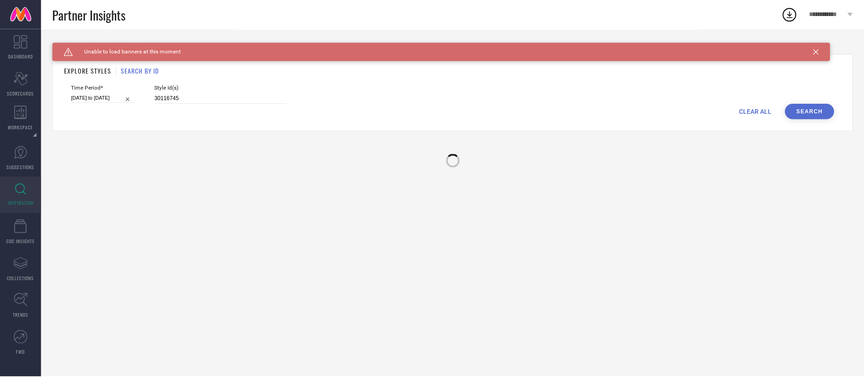  What do you see at coordinates (21, 128) in the screenshot?
I see `span: WORKSPACE` at bounding box center [21, 128].